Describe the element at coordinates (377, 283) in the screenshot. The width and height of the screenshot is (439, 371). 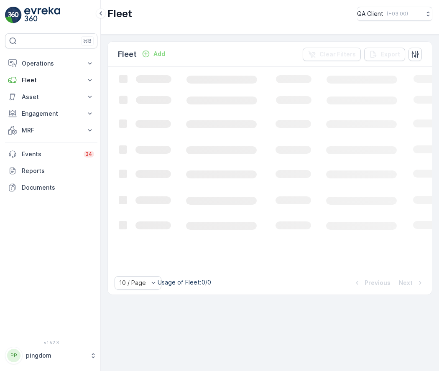
I see `p: Previous` at that location.